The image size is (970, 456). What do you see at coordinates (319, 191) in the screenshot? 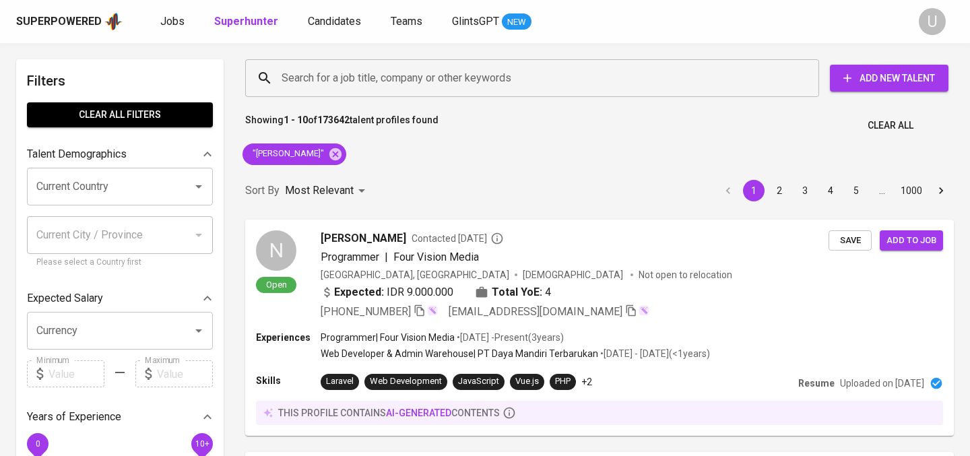
I see `p: Most Relevant` at bounding box center [319, 191].